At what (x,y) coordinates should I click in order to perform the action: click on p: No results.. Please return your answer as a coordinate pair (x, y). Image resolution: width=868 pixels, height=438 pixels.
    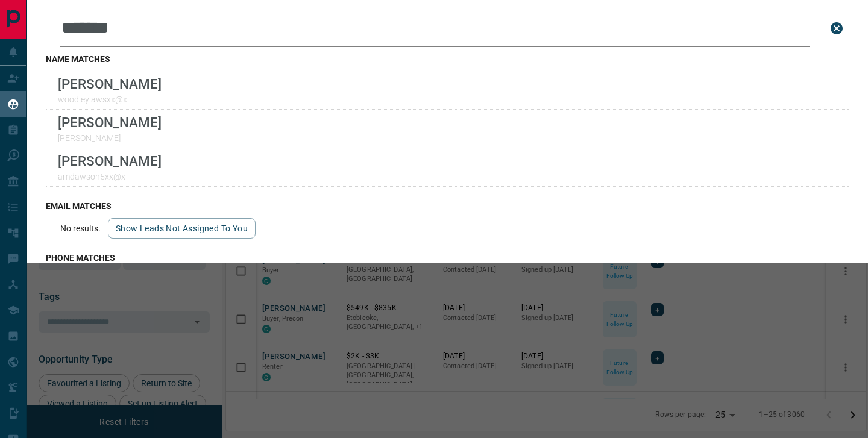
    Looking at the image, I should click on (80, 228).